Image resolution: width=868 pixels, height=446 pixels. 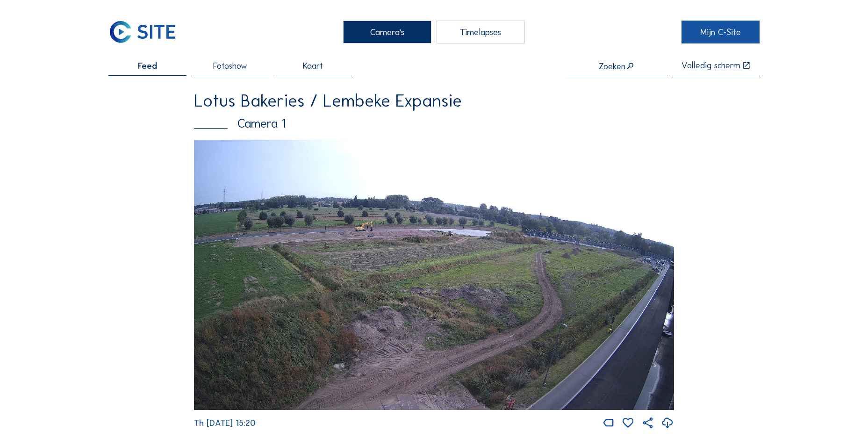 I want to click on img: C-SITE Logo, so click(x=143, y=32).